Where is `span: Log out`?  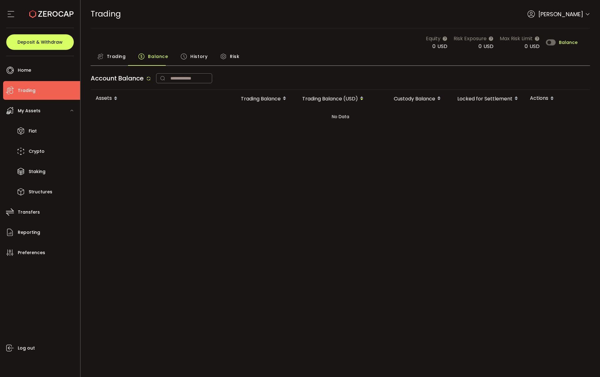
span: Log out is located at coordinates (26, 348).